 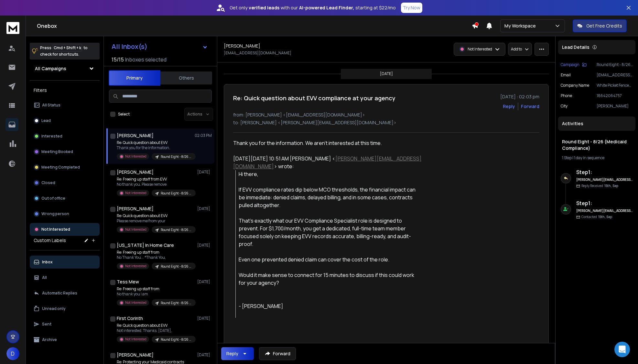 I want to click on p: city, so click(x=564, y=106).